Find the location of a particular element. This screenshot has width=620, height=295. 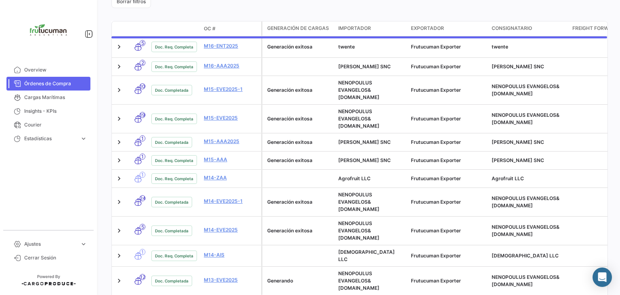

span: Estadísticas is located at coordinates (50, 138).